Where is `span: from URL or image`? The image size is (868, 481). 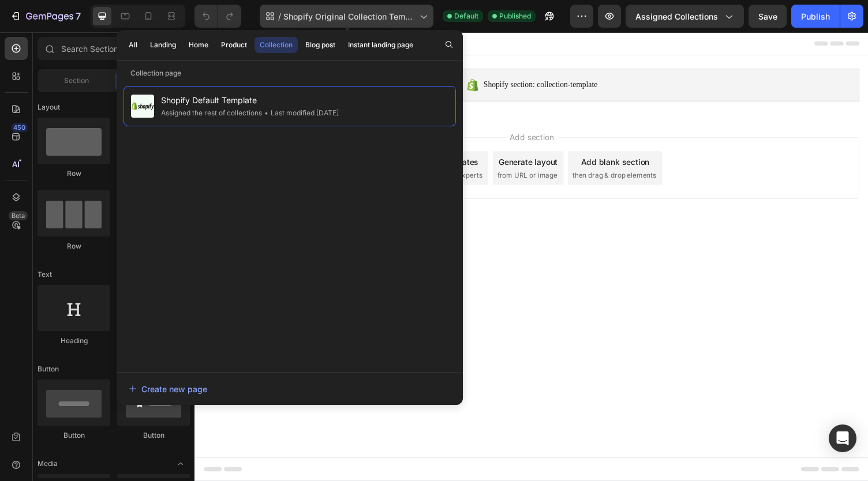 span: from URL or image is located at coordinates (342, 147).